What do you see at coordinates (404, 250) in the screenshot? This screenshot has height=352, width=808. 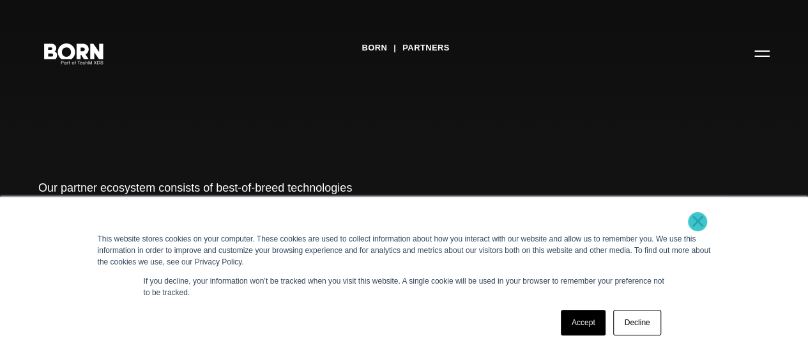 I see `div: This website stores cookies on your computer. These cookies are used to collect information about...` at bounding box center [404, 250].